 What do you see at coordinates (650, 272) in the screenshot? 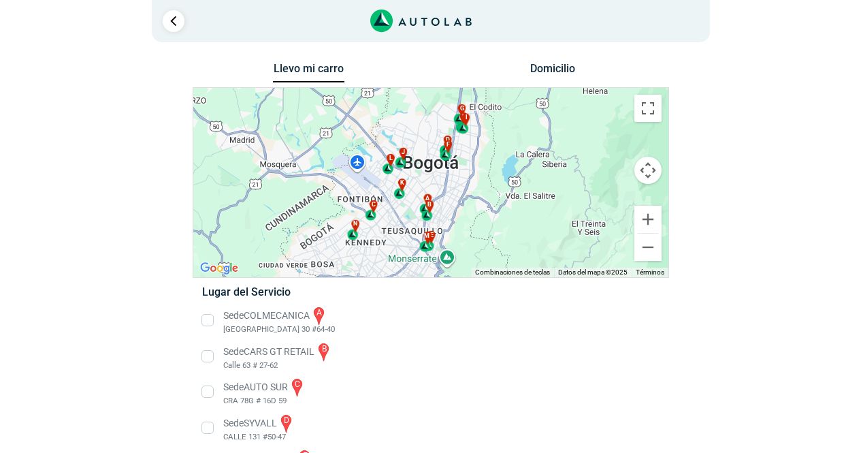
I see `a: Términos (se abre en una nueva pestaña)` at bounding box center [650, 272].